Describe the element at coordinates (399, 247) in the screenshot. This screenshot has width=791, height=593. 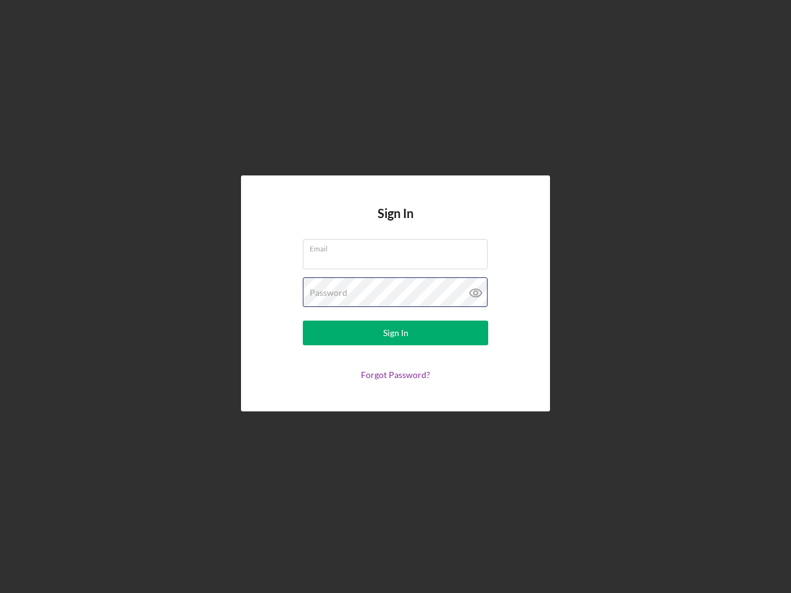
I see `label: Email` at that location.